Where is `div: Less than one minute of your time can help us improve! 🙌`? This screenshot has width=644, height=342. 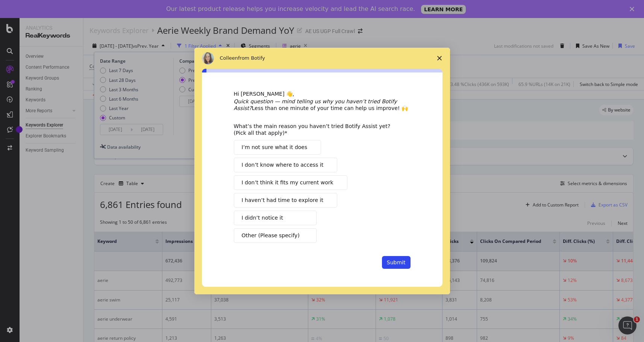
div: Less than one minute of your time can help us improve! 🙌 is located at coordinates (322, 105).